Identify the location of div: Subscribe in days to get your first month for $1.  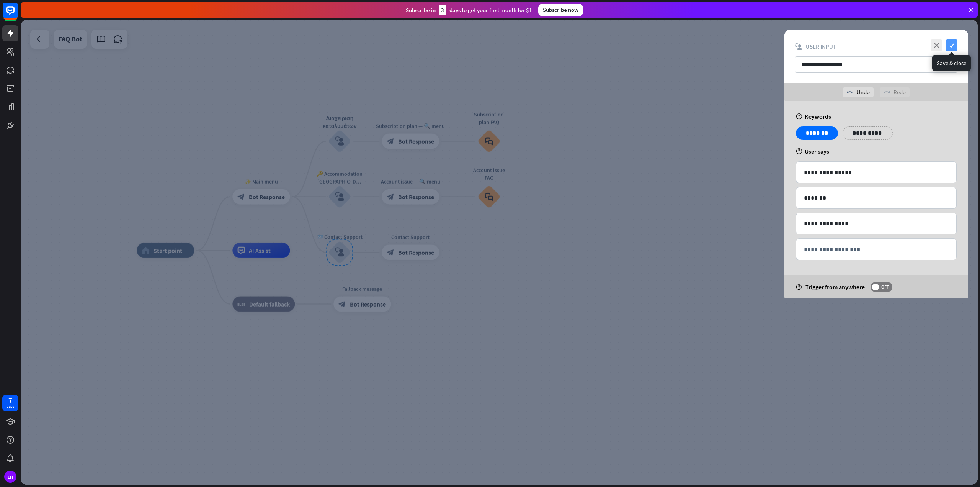
(469, 10).